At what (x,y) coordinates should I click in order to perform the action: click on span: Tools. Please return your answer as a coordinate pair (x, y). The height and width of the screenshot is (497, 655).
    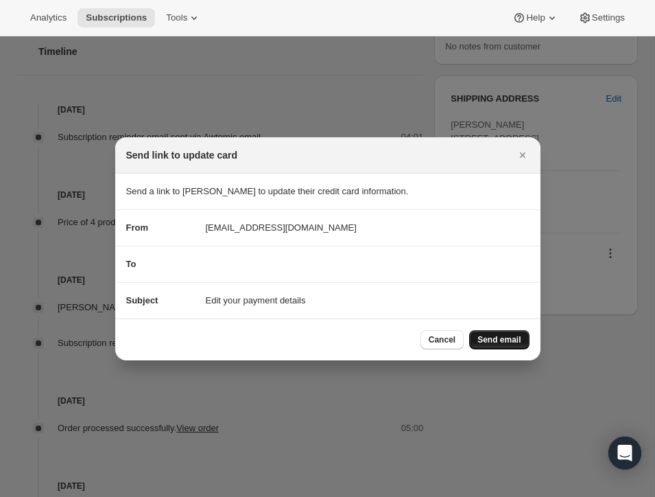
    Looking at the image, I should click on (176, 18).